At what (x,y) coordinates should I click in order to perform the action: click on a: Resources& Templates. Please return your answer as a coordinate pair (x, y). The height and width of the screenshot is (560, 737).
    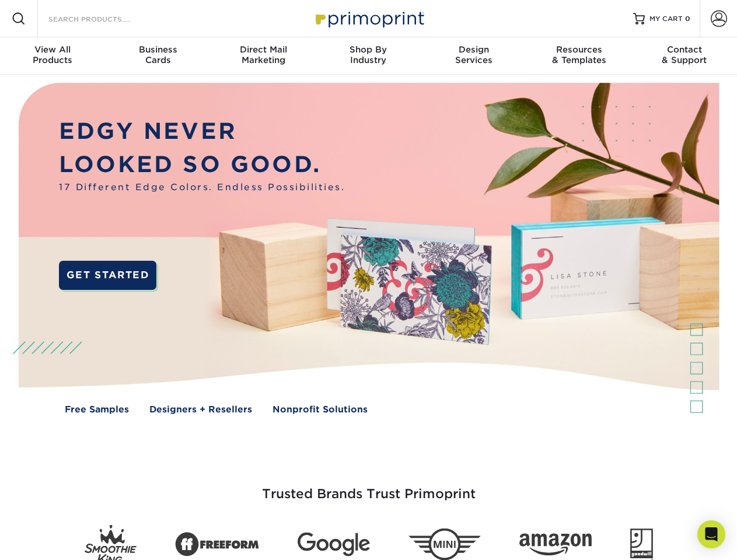
    Looking at the image, I should click on (579, 56).